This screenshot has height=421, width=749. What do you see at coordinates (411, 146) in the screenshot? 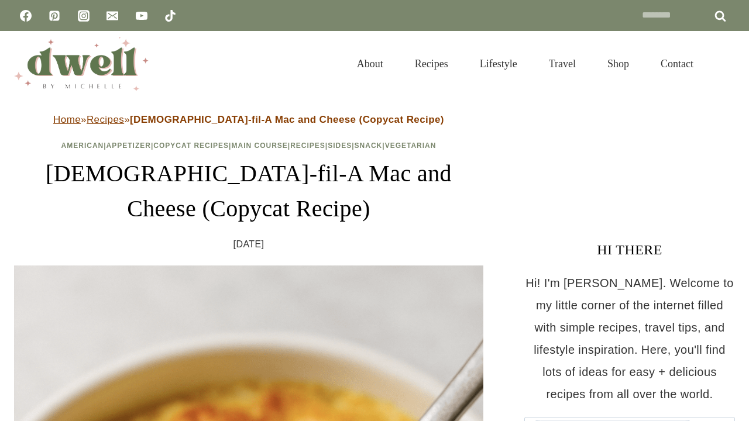
I see `a: Vegetarian` at bounding box center [411, 146].